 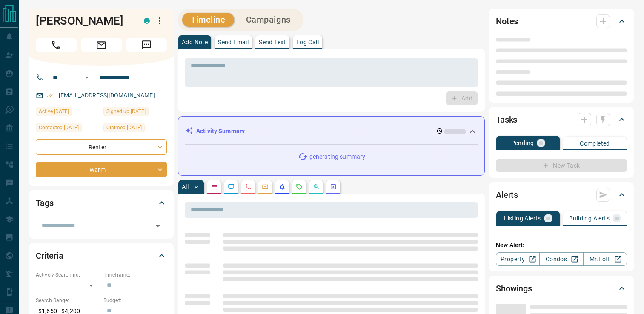 What do you see at coordinates (522, 219) in the screenshot?
I see `p: Listing Alerts` at bounding box center [522, 219].